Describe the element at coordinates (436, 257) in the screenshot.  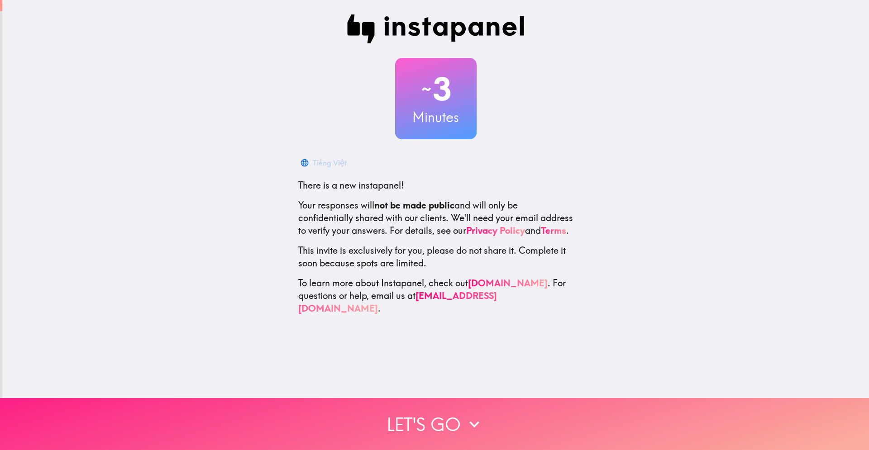
I see `p: This invite is exclusively for you, please do not share it. Complete it soon because spots are li...` at that location.